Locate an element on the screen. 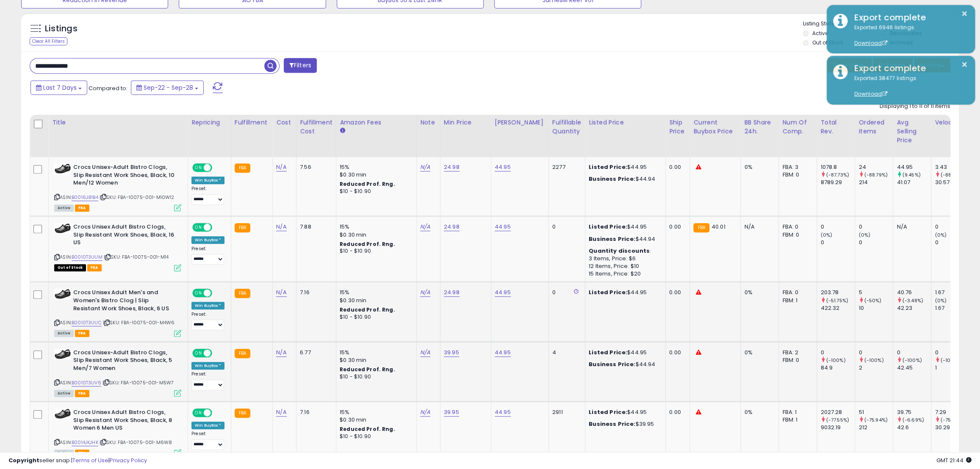 This screenshot has height=469, width=980. span: | SKU: FBA-10075-001-M6W8 is located at coordinates (136, 443).